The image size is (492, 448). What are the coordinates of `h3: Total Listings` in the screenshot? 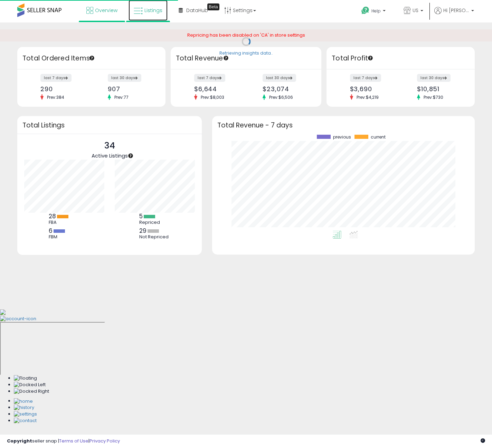 It's located at (110, 125).